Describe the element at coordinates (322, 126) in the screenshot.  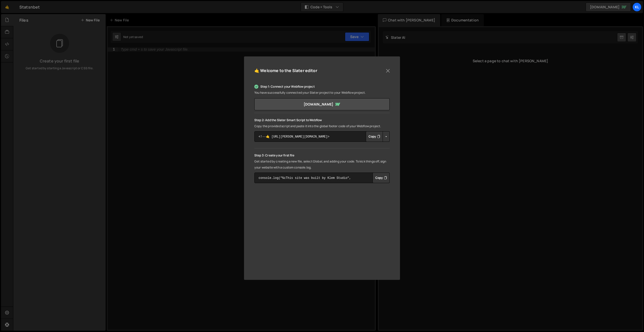
I see `p: Copy the provided script and paste it into the global footer code of your Webflow project.` at that location.